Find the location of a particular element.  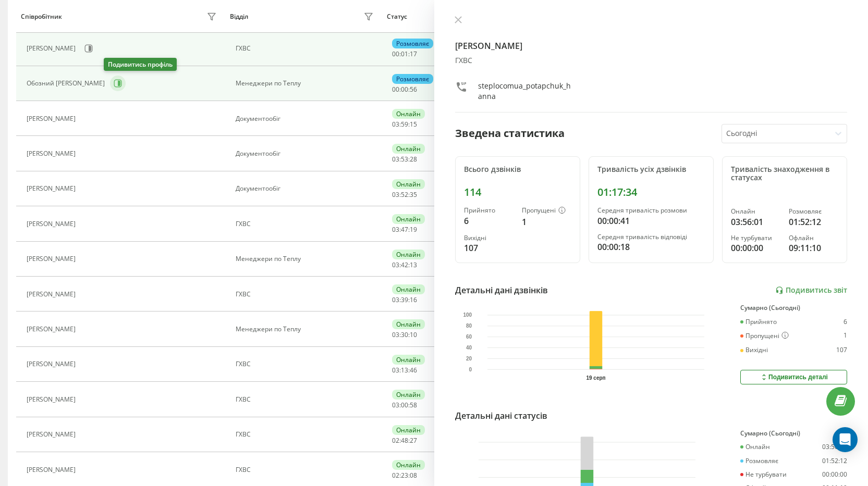

div: Всього дзвінків is located at coordinates (518, 169).